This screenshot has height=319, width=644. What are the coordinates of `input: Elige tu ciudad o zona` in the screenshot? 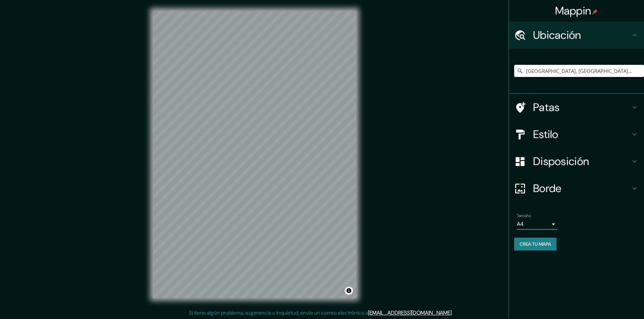 It's located at (579, 71).